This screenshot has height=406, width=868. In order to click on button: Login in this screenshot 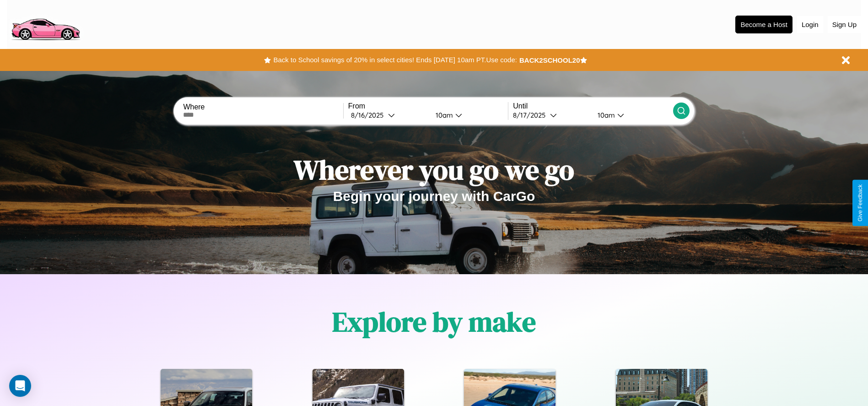, I will do `click(810, 25)`.